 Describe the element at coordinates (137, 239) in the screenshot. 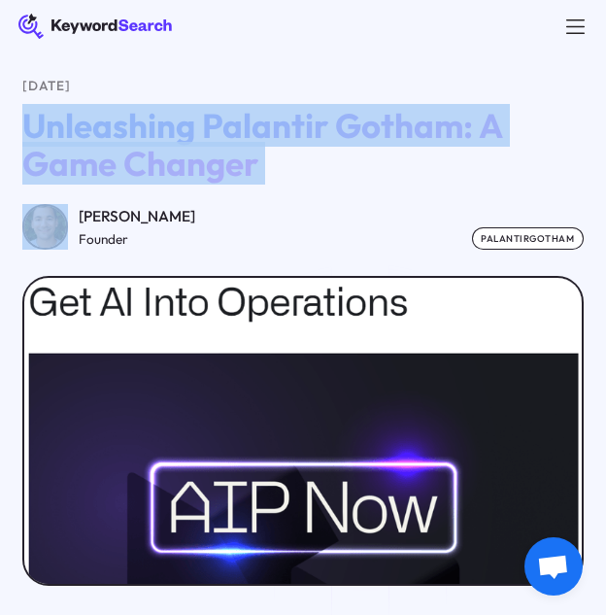

I see `div: Founder` at that location.